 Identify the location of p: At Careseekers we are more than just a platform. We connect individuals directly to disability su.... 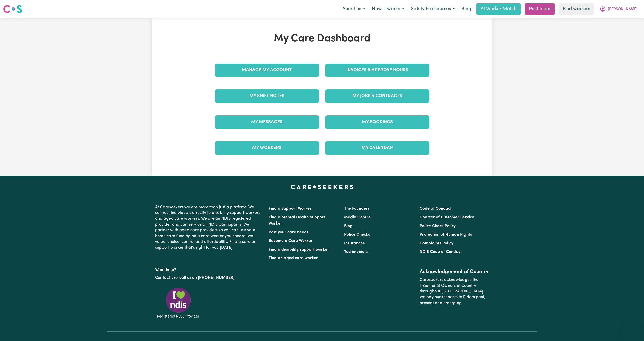
(209, 227).